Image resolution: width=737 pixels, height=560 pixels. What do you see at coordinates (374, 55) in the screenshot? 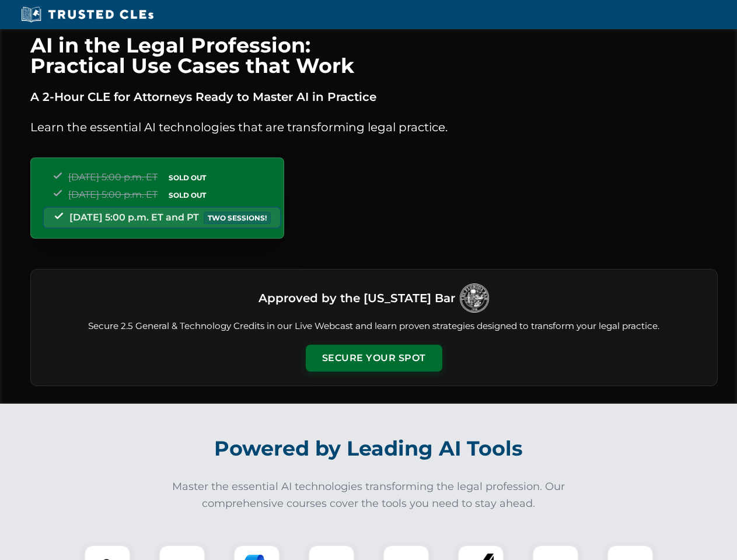
I see `h1: AI in the Legal Profession: Practical Use Cases that Work` at bounding box center [374, 55].